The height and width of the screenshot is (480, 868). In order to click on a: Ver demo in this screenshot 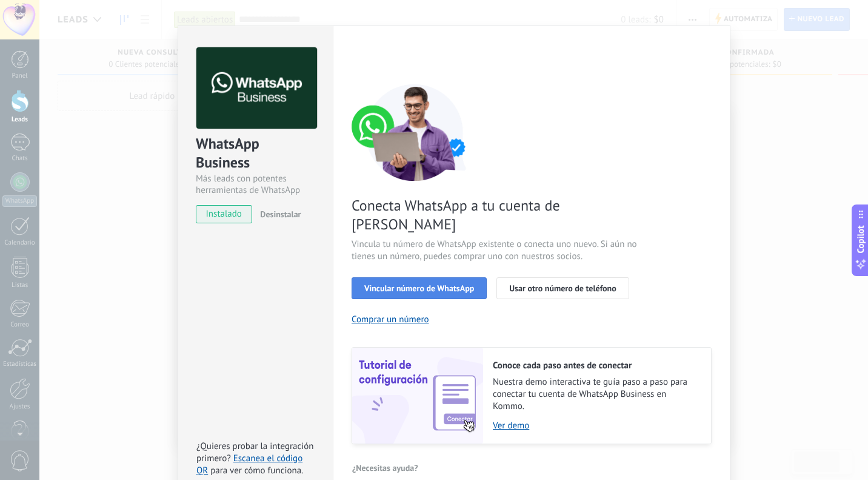, I will do `click(596, 425)`.